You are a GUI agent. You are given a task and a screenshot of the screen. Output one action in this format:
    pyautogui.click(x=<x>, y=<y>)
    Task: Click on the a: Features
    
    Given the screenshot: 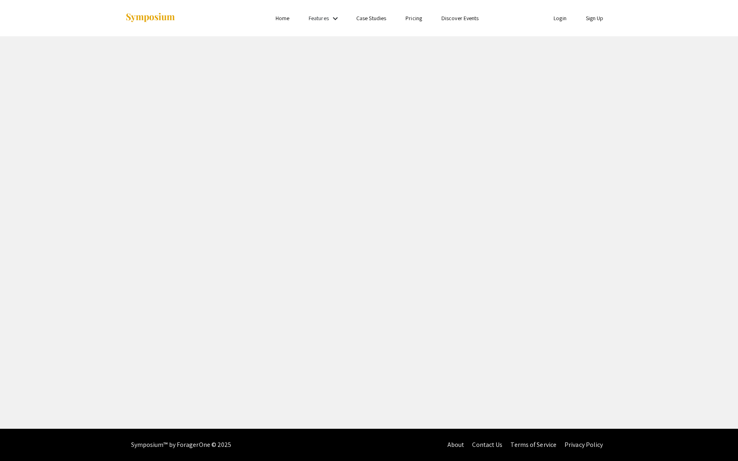 What is the action you would take?
    pyautogui.click(x=319, y=18)
    